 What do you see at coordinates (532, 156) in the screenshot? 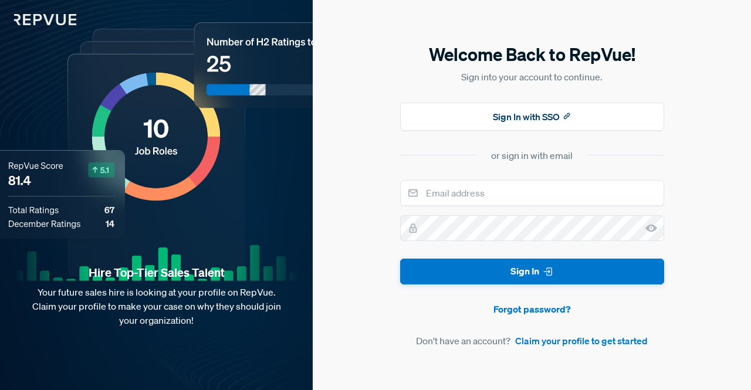
I see `div: or sign in with email` at bounding box center [532, 156].